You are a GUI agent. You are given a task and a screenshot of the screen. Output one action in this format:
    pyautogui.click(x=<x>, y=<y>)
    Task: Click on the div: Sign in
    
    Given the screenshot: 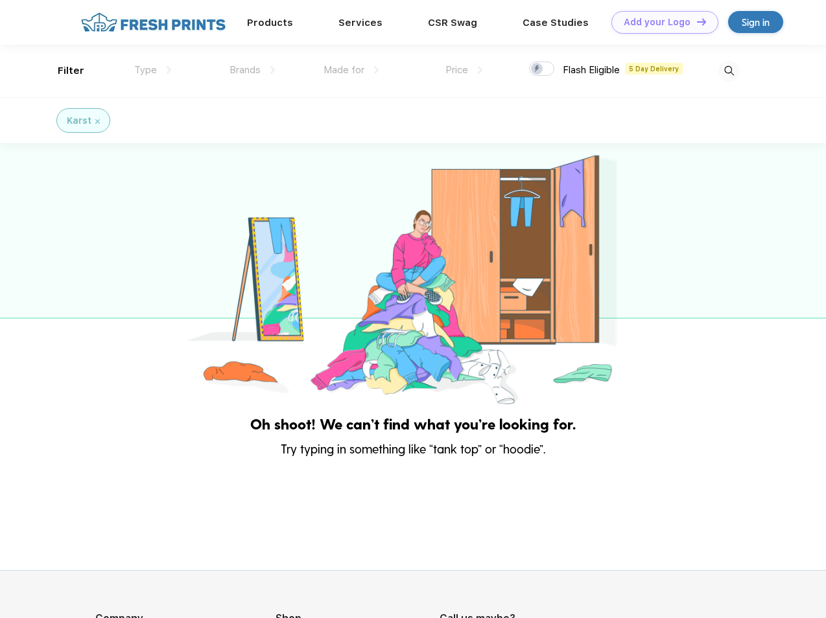 What is the action you would take?
    pyautogui.click(x=755, y=22)
    